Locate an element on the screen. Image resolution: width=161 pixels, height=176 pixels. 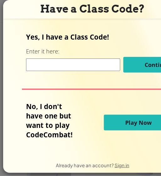
span: Have a Class Code? is located at coordinates (93, 9).